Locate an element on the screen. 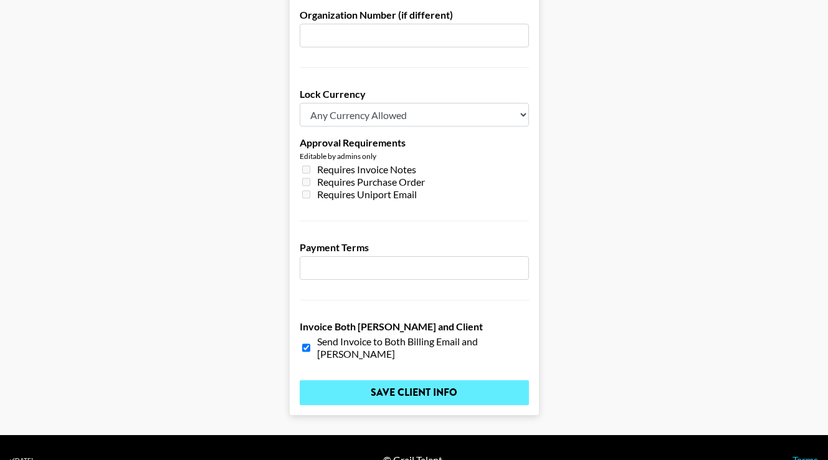  span: Requires Invoice Notes is located at coordinates (366, 170).